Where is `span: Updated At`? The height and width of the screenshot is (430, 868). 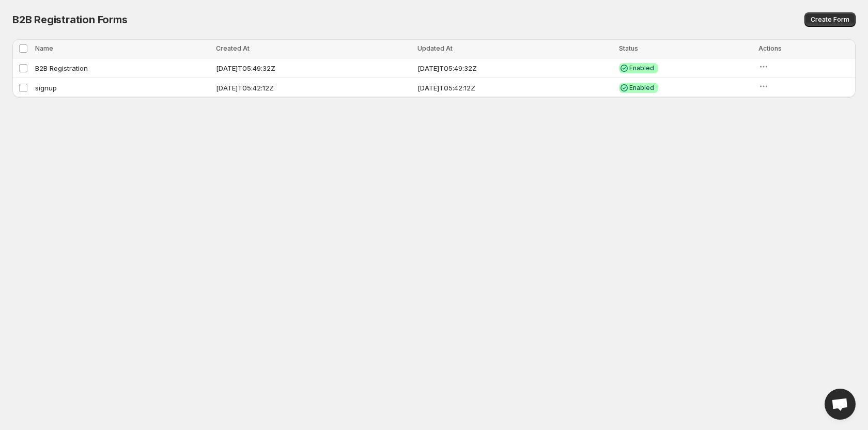 span: Updated At is located at coordinates (435, 48).